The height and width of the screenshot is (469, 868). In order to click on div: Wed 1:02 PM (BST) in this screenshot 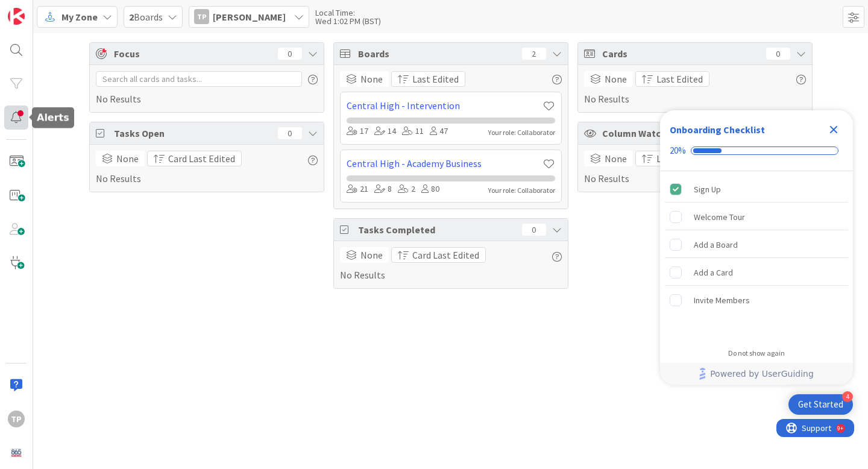, I will do `click(348, 21)`.